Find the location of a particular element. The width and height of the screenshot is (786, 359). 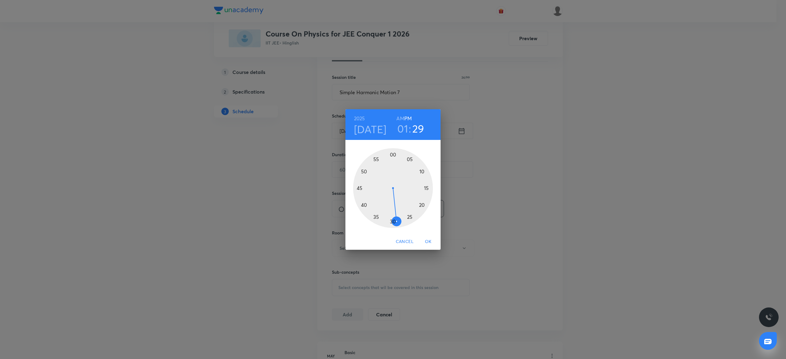

button: PM is located at coordinates (408, 119).